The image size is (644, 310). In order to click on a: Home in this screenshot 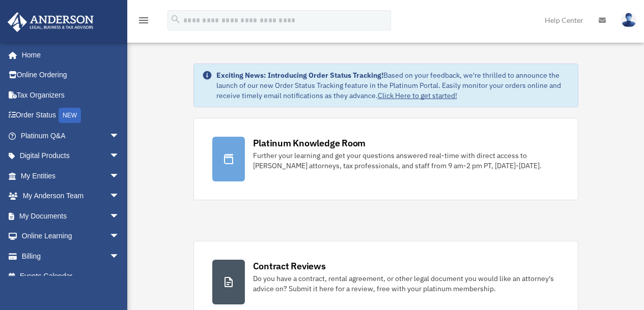, I will do `click(68, 55)`.